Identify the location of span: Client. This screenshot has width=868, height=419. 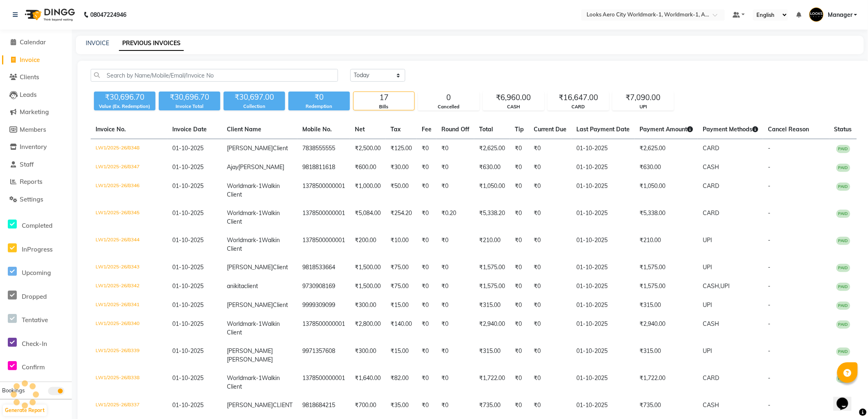
(280, 148).